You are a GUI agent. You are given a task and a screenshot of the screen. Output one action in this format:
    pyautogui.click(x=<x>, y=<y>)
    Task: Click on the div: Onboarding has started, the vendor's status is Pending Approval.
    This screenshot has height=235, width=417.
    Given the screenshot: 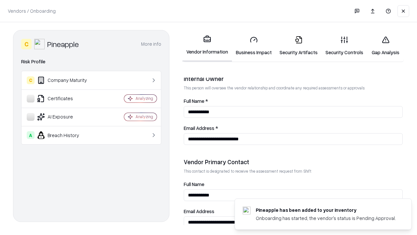 What is the action you would take?
    pyautogui.click(x=326, y=218)
    